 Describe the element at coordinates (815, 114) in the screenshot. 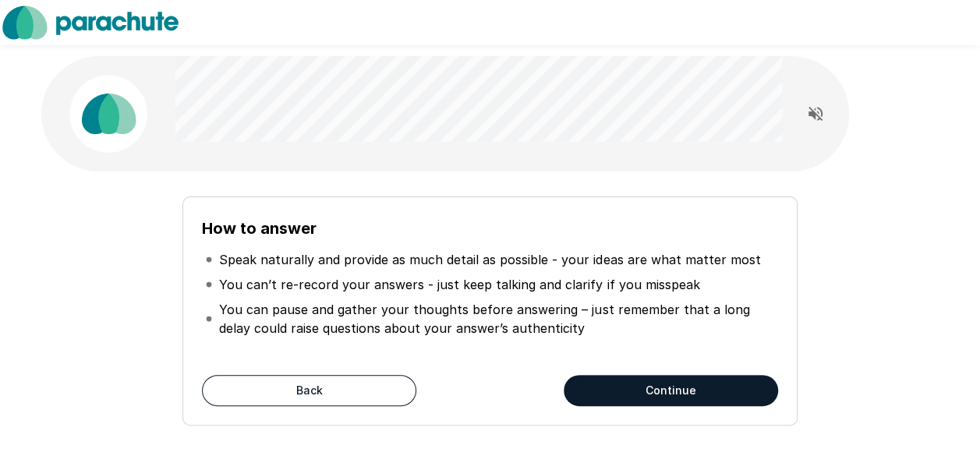

I see `button: Read questions aloud` at that location.